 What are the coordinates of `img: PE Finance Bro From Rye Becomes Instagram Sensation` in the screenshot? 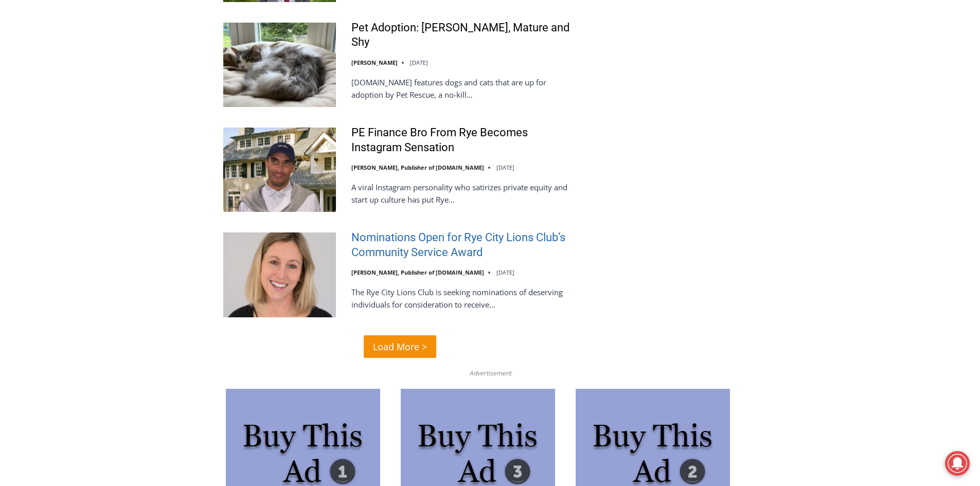 It's located at (279, 170).